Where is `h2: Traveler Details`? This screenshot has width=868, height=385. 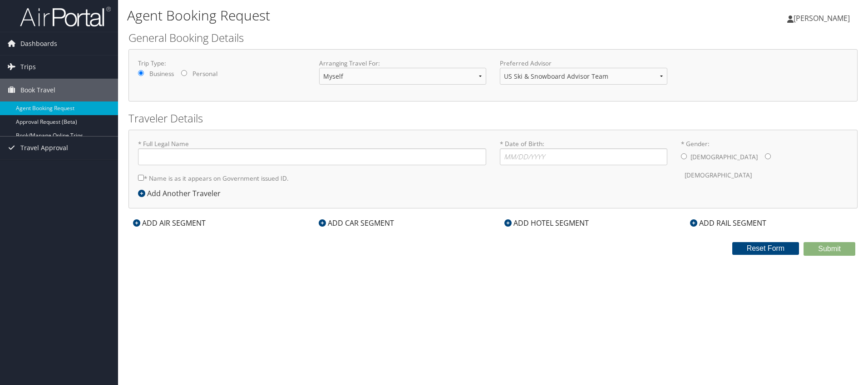 h2: Traveler Details is located at coordinates (493, 119).